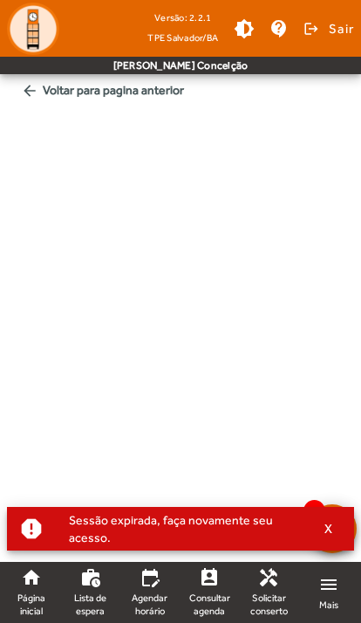  What do you see at coordinates (341, 29) in the screenshot?
I see `span: Sair` at bounding box center [341, 29].